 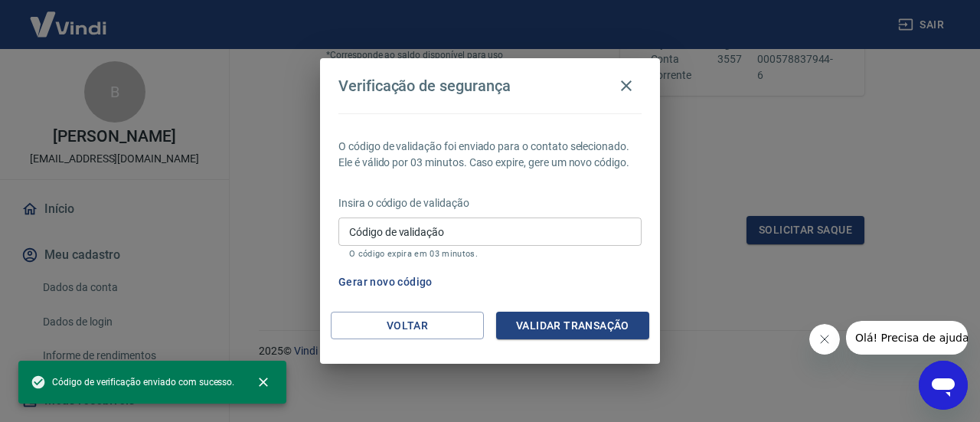 I want to click on p: Insira o código de validação, so click(x=490, y=203).